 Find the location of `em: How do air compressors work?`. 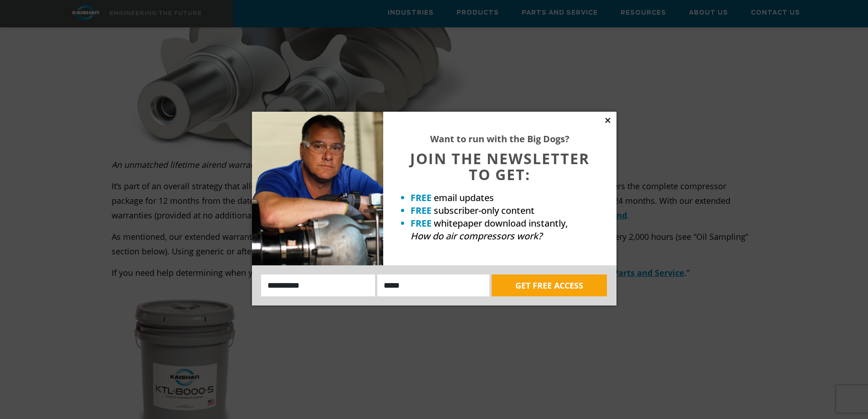

em: How do air compressors work? is located at coordinates (476, 236).